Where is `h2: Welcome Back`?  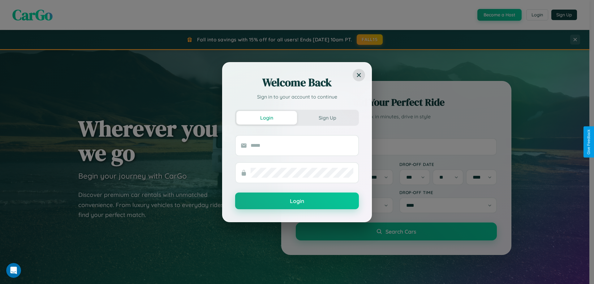
h2: Welcome Back is located at coordinates (297, 83).